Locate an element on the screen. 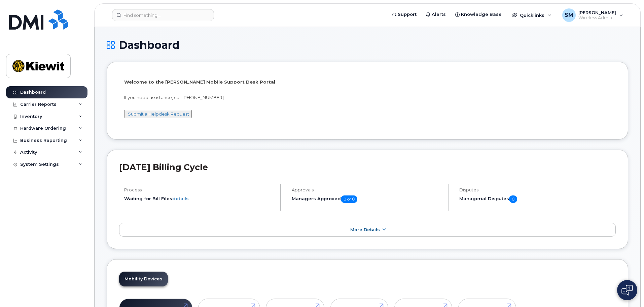 This screenshot has height=307, width=644. li: Waiting for Bill Files is located at coordinates (199, 198).